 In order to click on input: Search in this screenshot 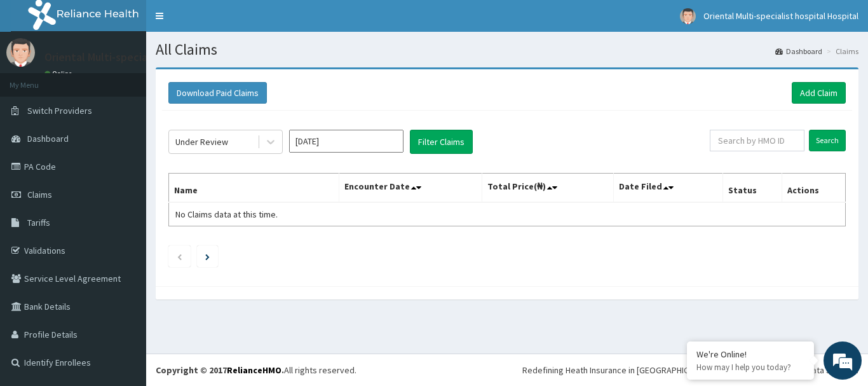, I will do `click(828, 141)`.